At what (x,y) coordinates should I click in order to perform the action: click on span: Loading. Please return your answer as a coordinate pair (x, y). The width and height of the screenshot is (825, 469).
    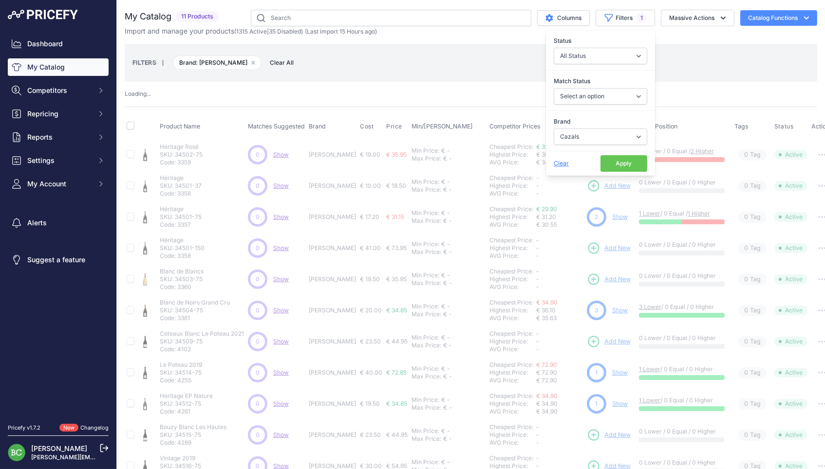
    Looking at the image, I should click on (138, 93).